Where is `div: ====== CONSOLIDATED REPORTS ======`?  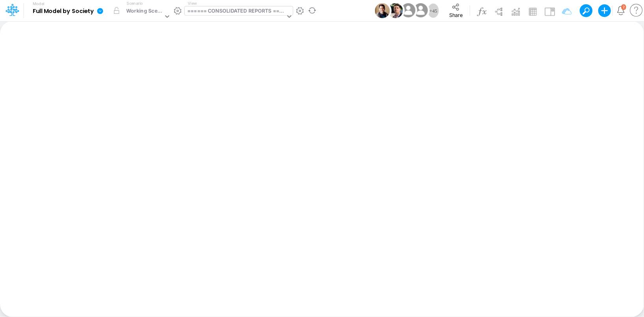
div: ====== CONSOLIDATED REPORTS ====== is located at coordinates (236, 12).